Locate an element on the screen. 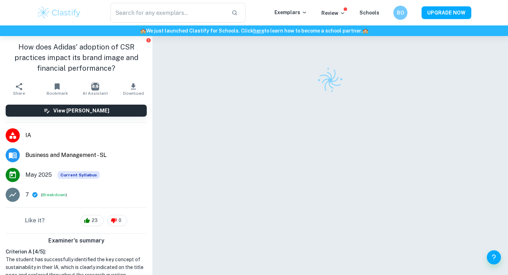 This screenshot has width=508, height=275. span: May 2025 is located at coordinates (38, 175).